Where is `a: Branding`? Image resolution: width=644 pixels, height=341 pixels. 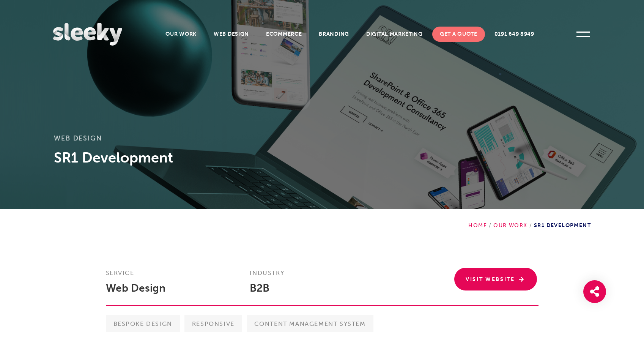 a: Branding is located at coordinates (334, 34).